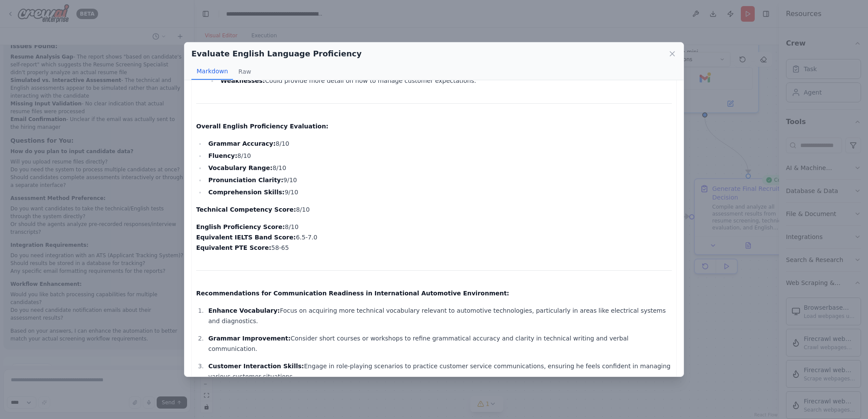 This screenshot has height=419, width=868. Describe the element at coordinates (440, 316) in the screenshot. I see `p: Focus on acquiring more technical vocabulary relevant to automotive technologies, particularly in...` at that location.